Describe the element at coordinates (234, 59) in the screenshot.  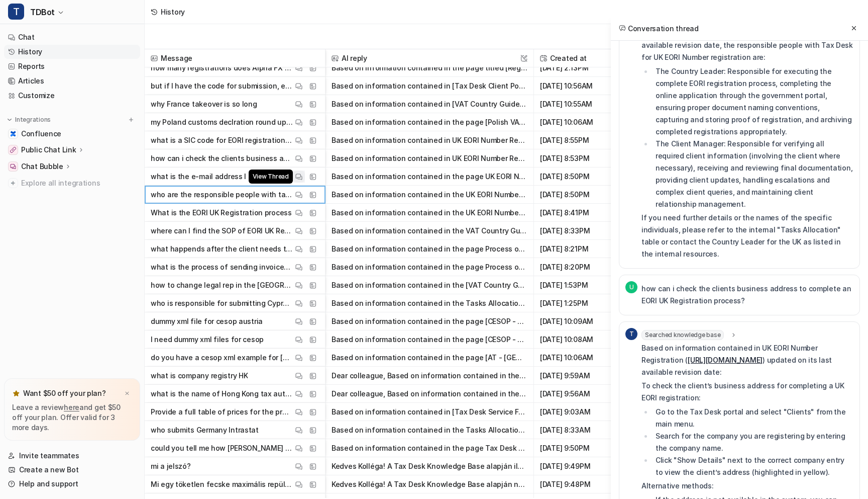
I see `span: Message` at that location.